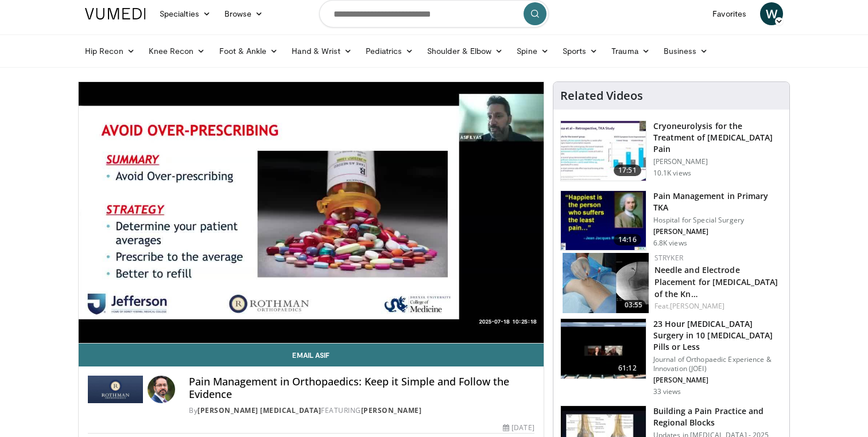  I want to click on a: Email Asif, so click(311, 355).